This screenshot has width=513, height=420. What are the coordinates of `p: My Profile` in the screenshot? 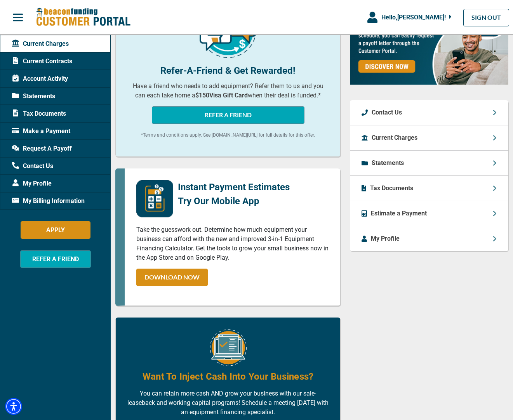 It's located at (385, 238).